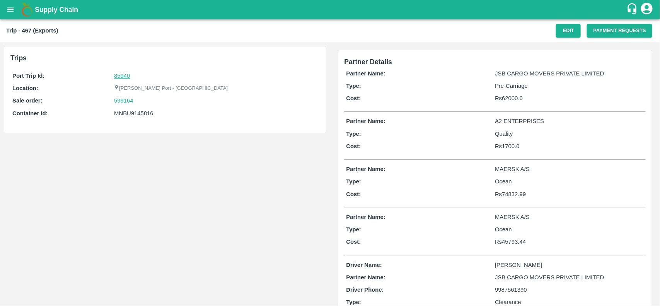 This screenshot has width=660, height=306. Describe the element at coordinates (368, 62) in the screenshot. I see `span: Partner Details` at that location.